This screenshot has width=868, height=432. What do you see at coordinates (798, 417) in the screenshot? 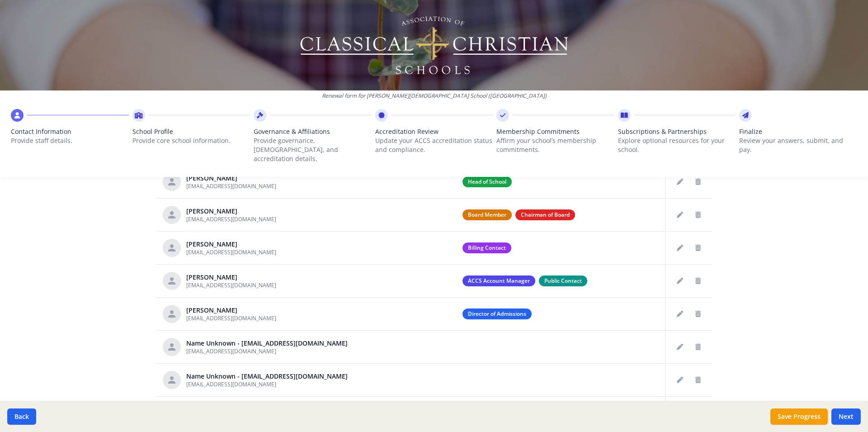
I see `button: Save Progress` at bounding box center [798, 417].